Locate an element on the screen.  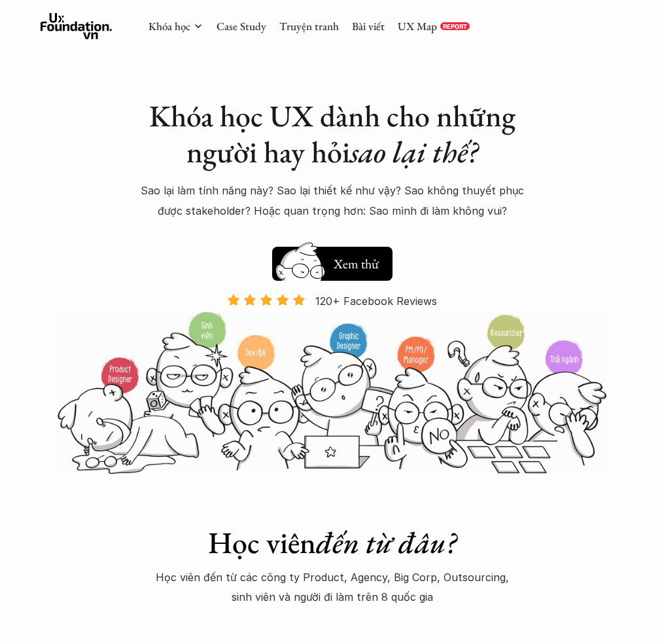
em: sao lại thế? is located at coordinates (414, 152).